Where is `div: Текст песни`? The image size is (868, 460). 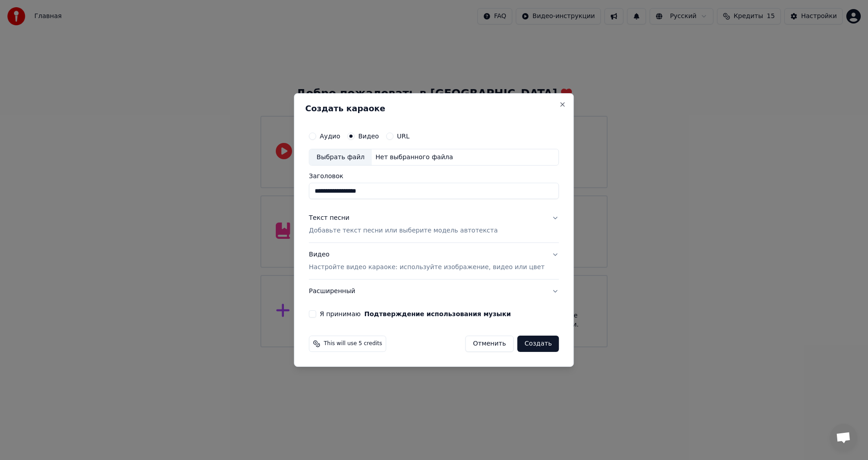 div: Текст песни is located at coordinates (329, 219).